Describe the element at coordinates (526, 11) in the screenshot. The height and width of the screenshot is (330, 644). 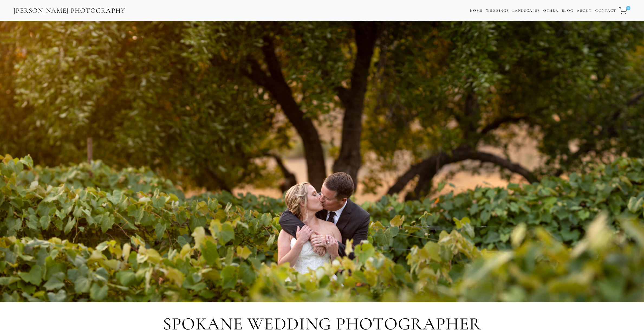
I see `a: Landscapes` at that location.